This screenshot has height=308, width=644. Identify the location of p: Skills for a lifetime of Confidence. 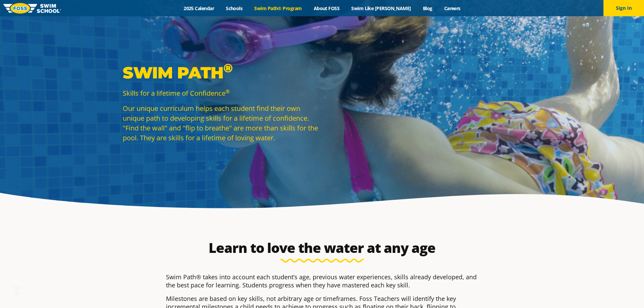
(221, 93).